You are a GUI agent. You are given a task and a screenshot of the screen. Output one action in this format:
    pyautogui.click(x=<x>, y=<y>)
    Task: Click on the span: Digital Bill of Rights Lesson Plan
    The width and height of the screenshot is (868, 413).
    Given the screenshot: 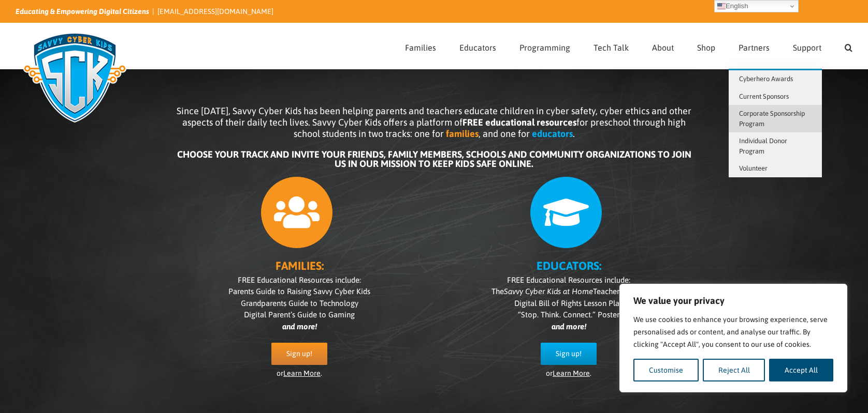 What is the action you would take?
    pyautogui.click(x=569, y=303)
    